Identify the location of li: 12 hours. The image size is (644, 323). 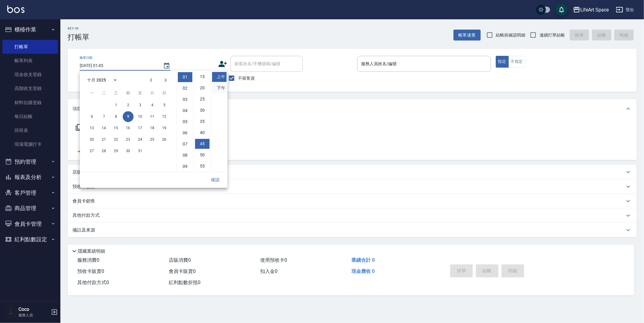
(185, 66).